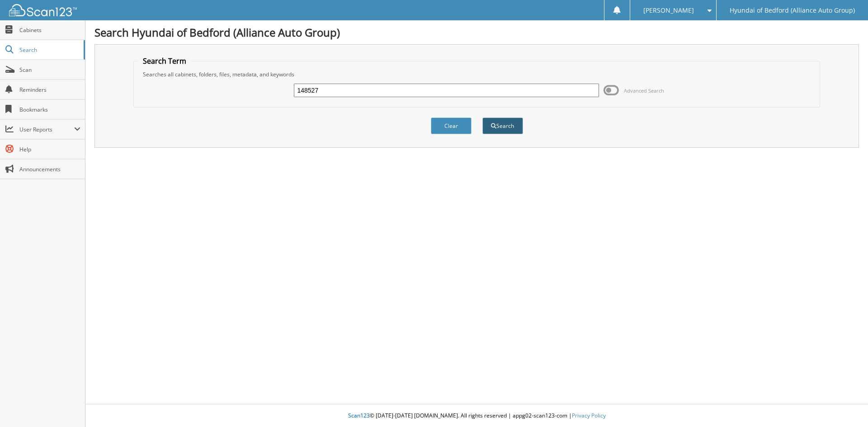 This screenshot has height=427, width=868. I want to click on span: Hyundai of Bedford (Alliance Auto Group), so click(792, 10).